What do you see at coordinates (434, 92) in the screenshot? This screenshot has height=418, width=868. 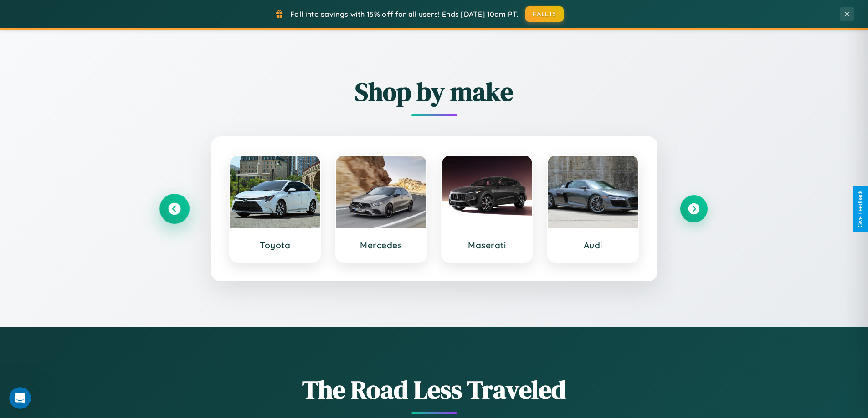 I see `h2: Shop by make` at bounding box center [434, 92].